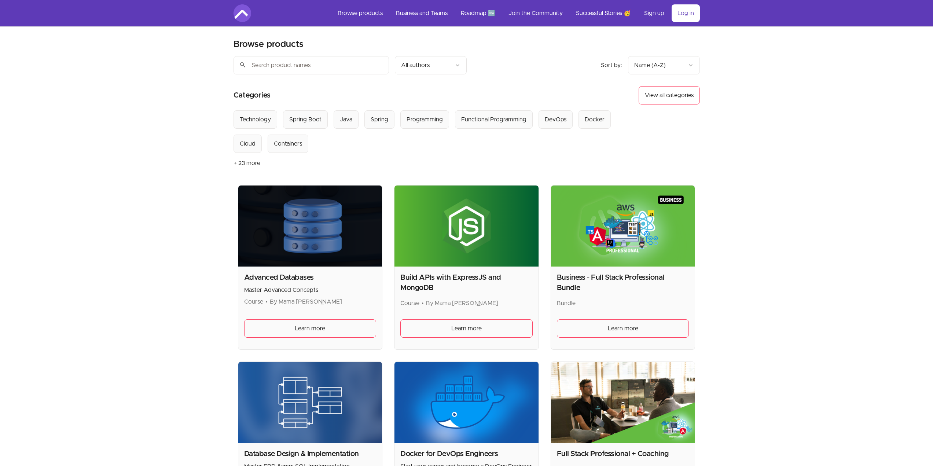 This screenshot has width=933, height=466. What do you see at coordinates (311, 65) in the screenshot?
I see `input: Search product names` at bounding box center [311, 65].